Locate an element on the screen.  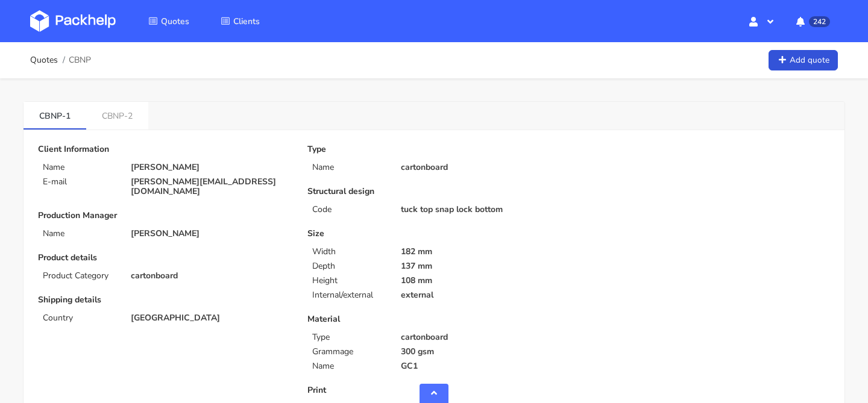
span: 242 is located at coordinates (819, 21).